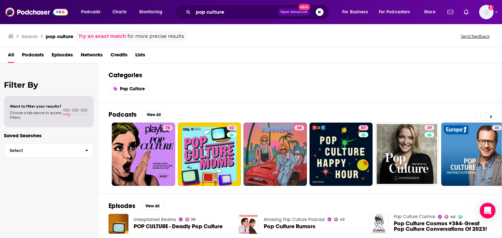  What do you see at coordinates (49, 151) in the screenshot?
I see `button: Select` at bounding box center [49, 151].